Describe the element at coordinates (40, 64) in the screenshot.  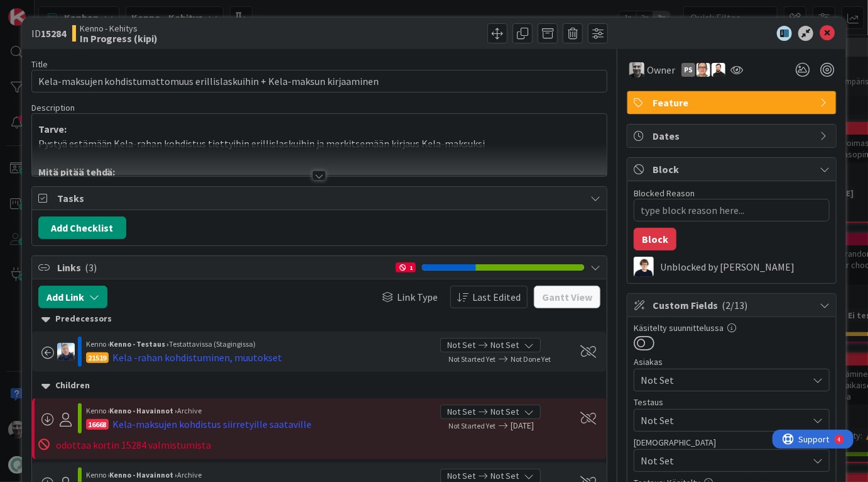
I see `label: Title` at that location.